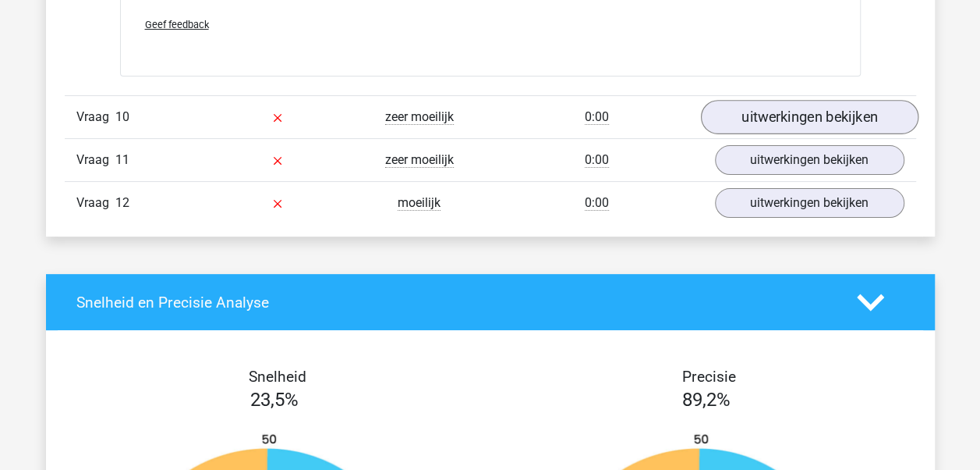 The width and height of the screenshot is (980, 470). I want to click on span: 12, so click(122, 202).